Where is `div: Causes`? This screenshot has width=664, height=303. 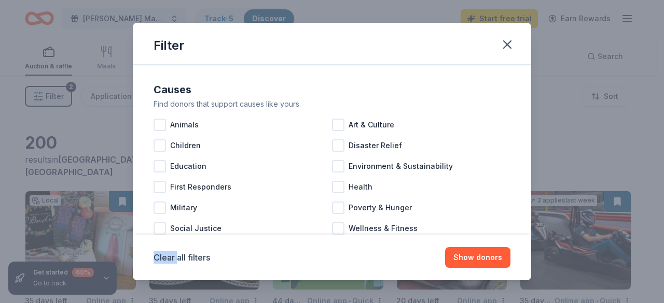
div: Causes is located at coordinates (332, 90).